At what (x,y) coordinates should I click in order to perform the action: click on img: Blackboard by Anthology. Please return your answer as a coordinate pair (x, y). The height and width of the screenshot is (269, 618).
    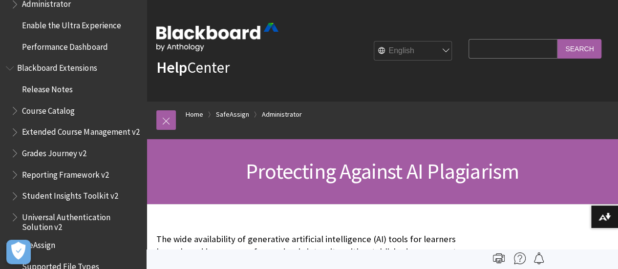
    Looking at the image, I should click on (217, 37).